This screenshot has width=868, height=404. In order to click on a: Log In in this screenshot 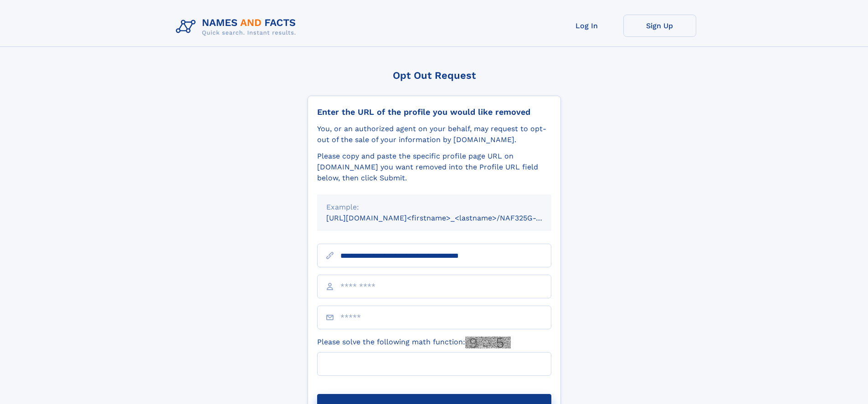, I will do `click(587, 25)`.